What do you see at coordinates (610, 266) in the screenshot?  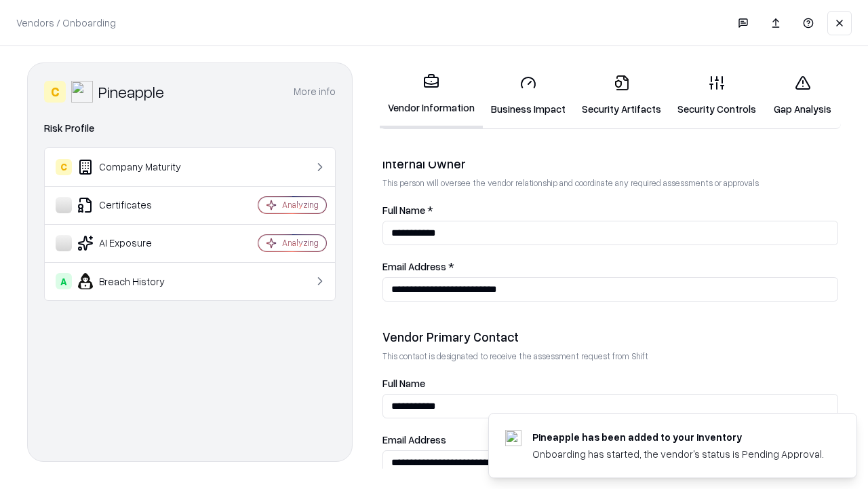 I see `label: Email Address *` at bounding box center [610, 266].